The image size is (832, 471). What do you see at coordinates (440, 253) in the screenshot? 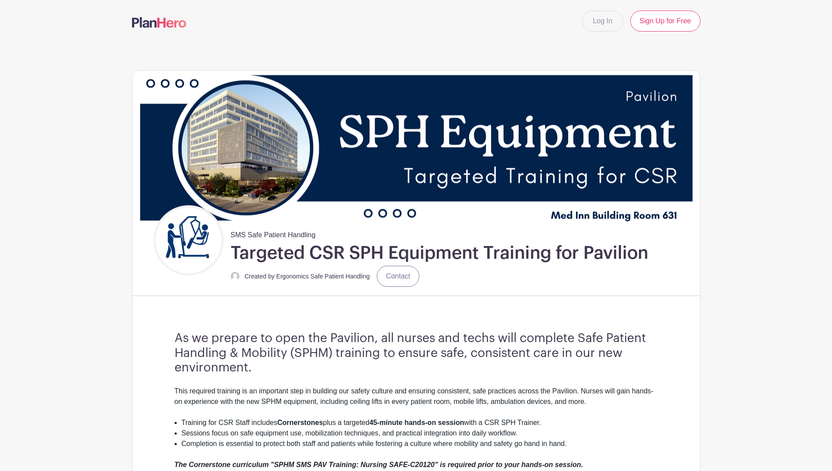
I see `h1: Targeted CSR SPH Equipment Training for Pavilion` at bounding box center [440, 253].